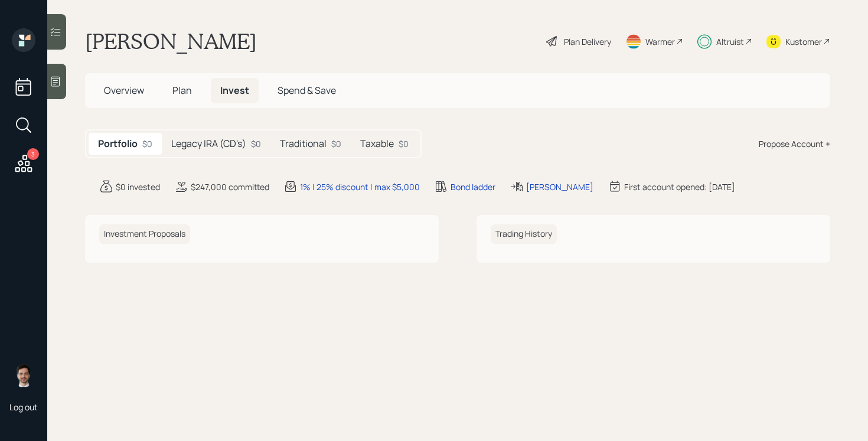 The width and height of the screenshot is (868, 441). I want to click on span: Plan, so click(182, 90).